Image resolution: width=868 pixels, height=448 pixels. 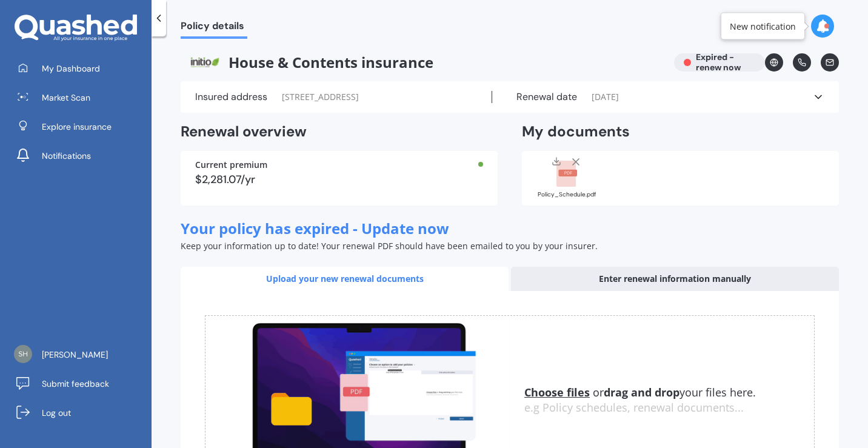 What do you see at coordinates (547, 97) in the screenshot?
I see `label: Renewal date` at bounding box center [547, 97].